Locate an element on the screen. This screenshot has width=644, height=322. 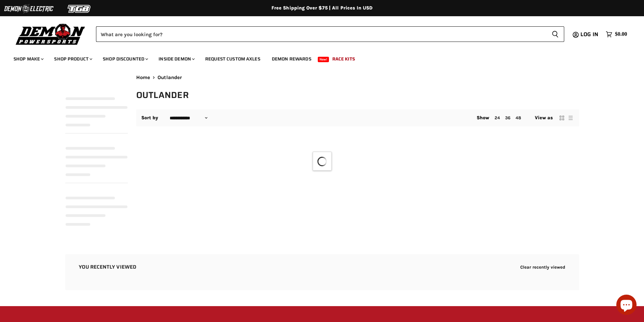
inbox-online-store-chat: Shopify online store chat is located at coordinates (626, 305).